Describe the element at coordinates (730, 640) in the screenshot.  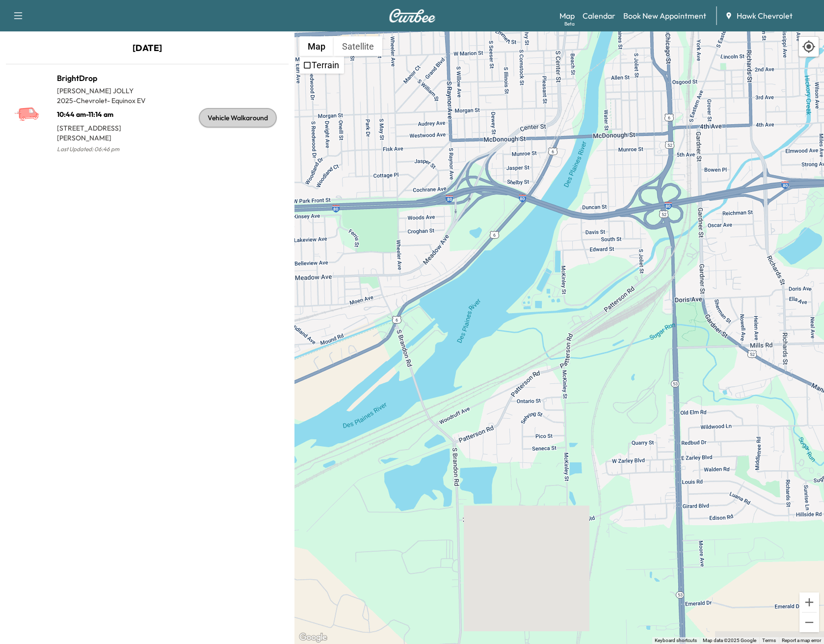
I see `span: Map data ©2025 Google` at that location.